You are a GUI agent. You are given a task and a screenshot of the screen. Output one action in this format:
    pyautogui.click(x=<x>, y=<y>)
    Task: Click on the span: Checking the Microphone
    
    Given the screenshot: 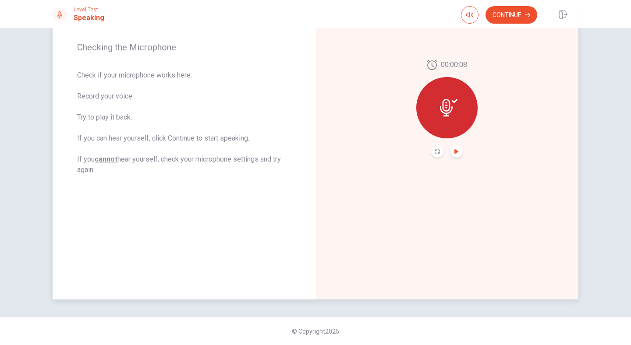 What is the action you would take?
    pyautogui.click(x=184, y=47)
    